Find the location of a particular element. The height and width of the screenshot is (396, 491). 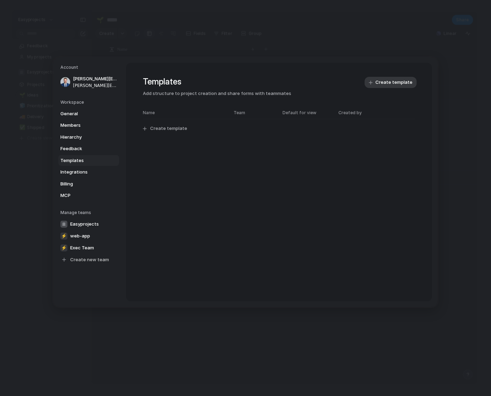

a: Billing is located at coordinates (89, 184).